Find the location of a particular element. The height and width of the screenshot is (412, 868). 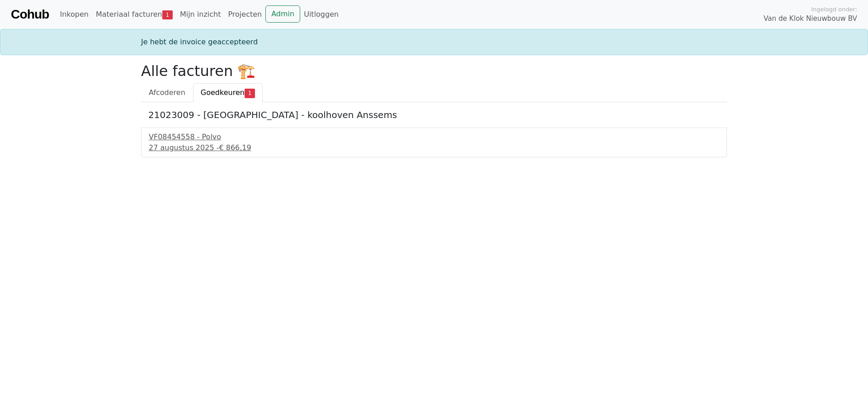

a: Materiaal facturen1 is located at coordinates (134, 15).